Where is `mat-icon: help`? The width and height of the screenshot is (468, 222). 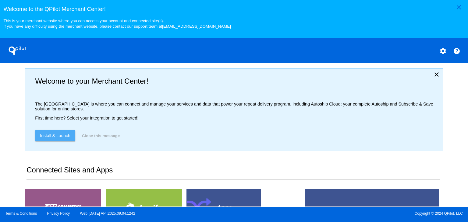
mat-icon: help is located at coordinates (457, 51).